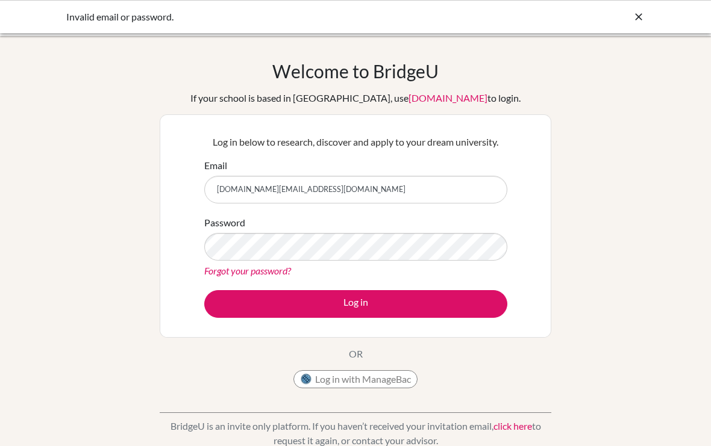 Image resolution: width=711 pixels, height=446 pixels. What do you see at coordinates (248, 271) in the screenshot?
I see `a: Forgot your password?` at bounding box center [248, 271].